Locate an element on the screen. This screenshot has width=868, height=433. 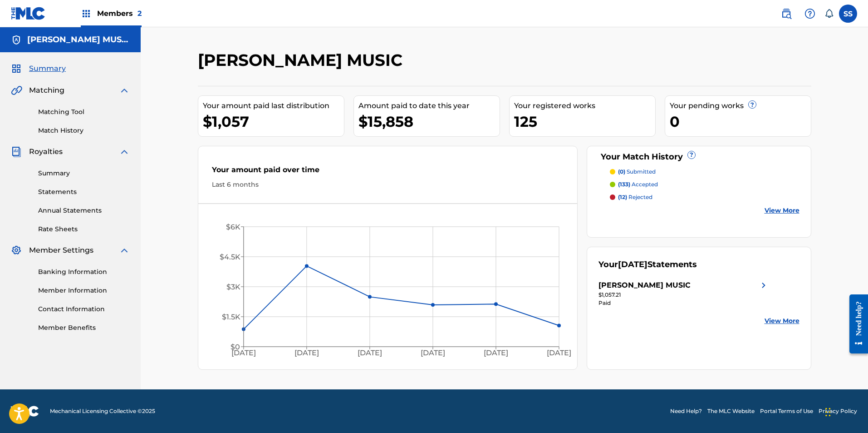
span: 2 is located at coordinates (139, 13).